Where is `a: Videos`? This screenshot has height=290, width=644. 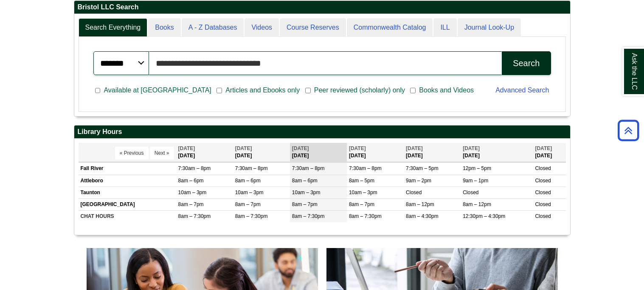 a: Videos is located at coordinates (262, 28).